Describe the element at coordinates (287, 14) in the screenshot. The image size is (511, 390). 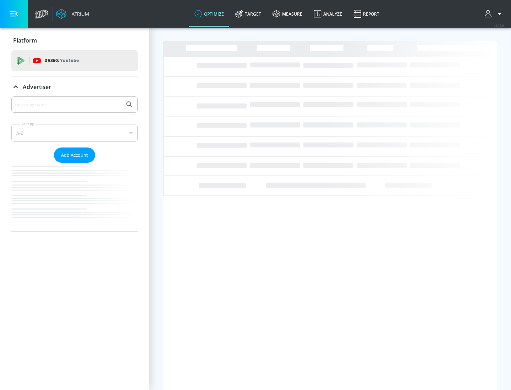
I see `a: measure` at that location.